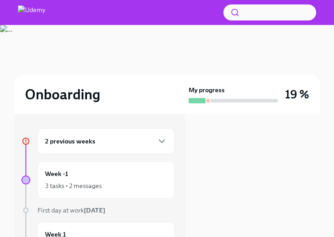 The width and height of the screenshot is (334, 237). I want to click on span: First day at work, so click(71, 211).